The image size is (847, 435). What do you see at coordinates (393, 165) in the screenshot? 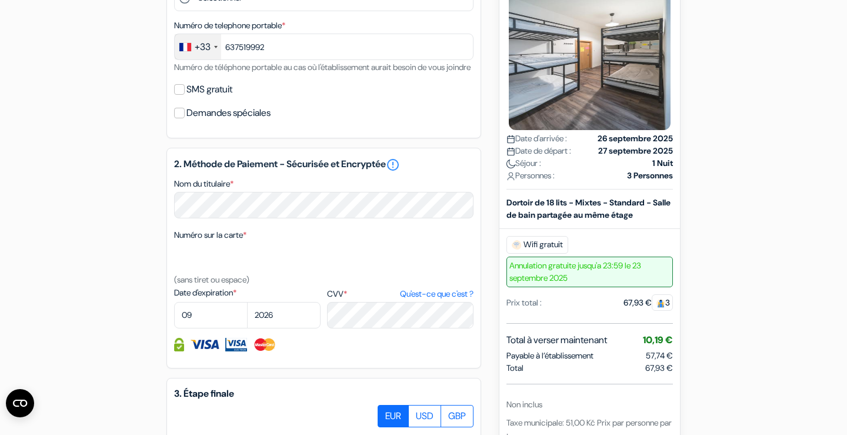
I see `a: error_outline` at bounding box center [393, 165].